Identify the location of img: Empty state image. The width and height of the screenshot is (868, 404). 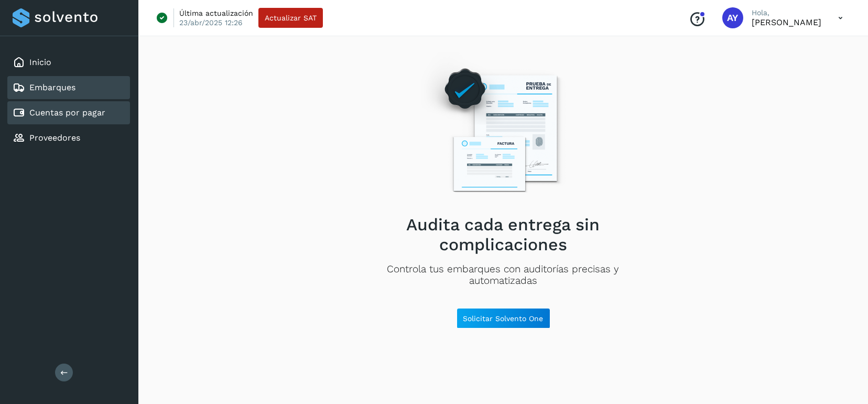
(503, 129).